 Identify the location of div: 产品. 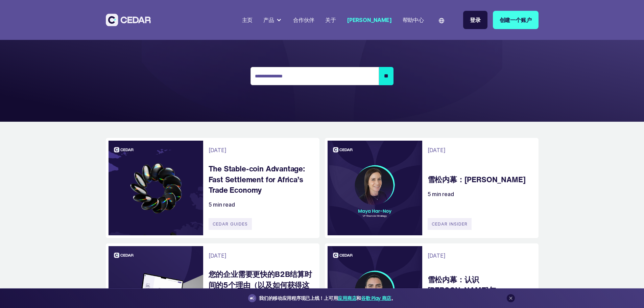
(268, 20).